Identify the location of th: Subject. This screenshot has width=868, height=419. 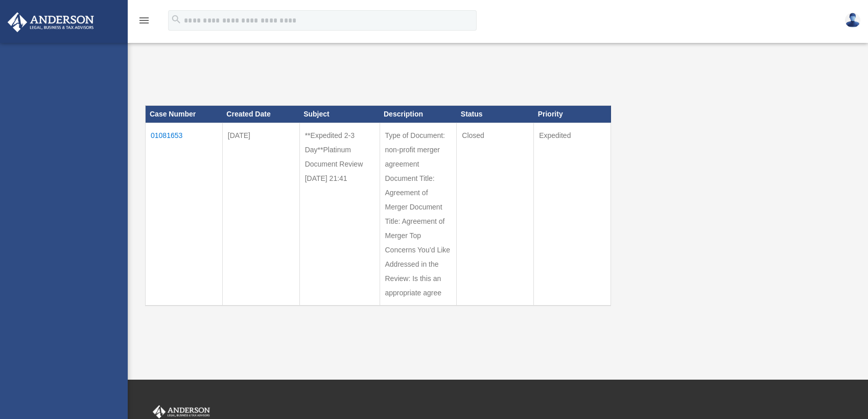
(339, 115).